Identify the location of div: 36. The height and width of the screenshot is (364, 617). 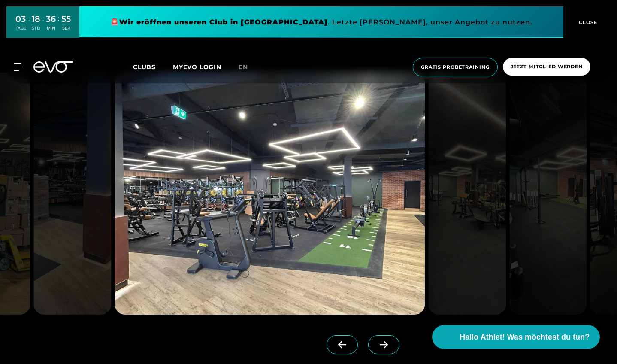
(51, 19).